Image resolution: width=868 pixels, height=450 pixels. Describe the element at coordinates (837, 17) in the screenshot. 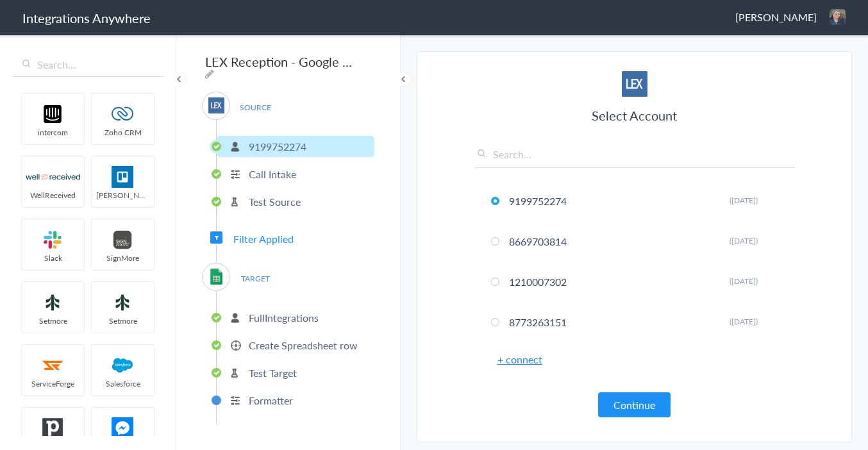

I see `img: 20220323-131827.jpg` at that location.